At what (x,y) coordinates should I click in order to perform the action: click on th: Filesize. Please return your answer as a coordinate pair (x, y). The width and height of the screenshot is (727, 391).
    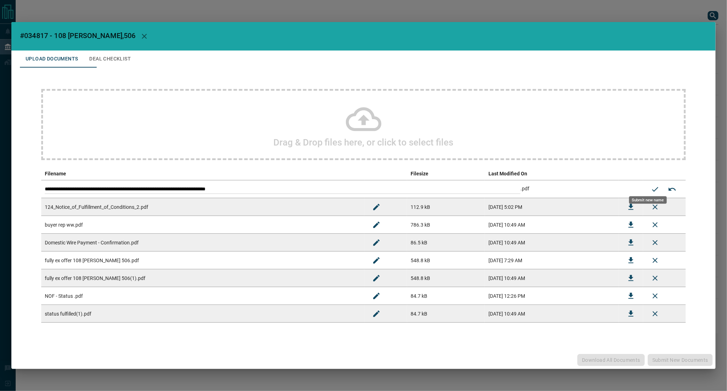
    Looking at the image, I should click on (446, 174).